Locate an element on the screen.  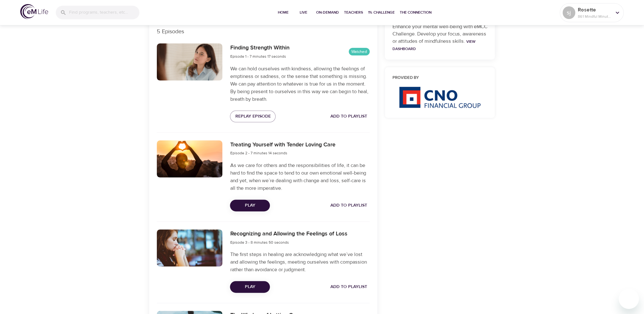
p: Rosette is located at coordinates (594, 10).